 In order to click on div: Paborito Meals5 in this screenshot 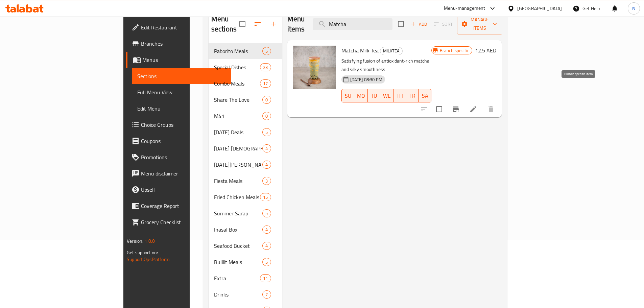, I will do `click(245, 51)`.